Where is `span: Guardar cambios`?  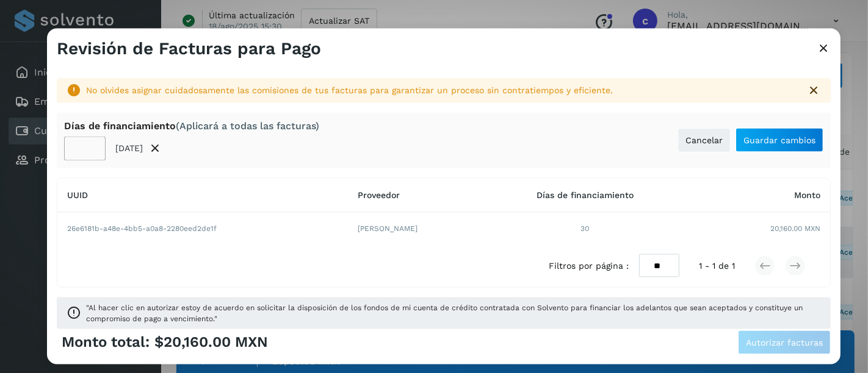
span: Guardar cambios is located at coordinates (779, 140).